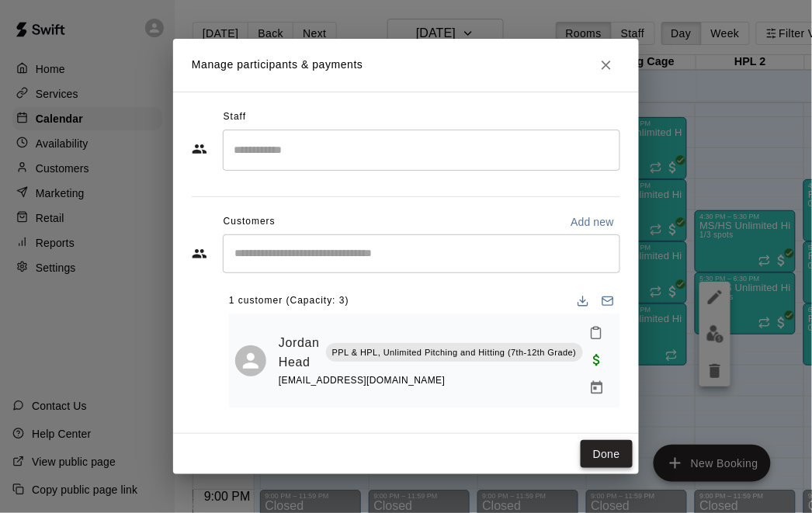 This screenshot has width=812, height=513. What do you see at coordinates (200, 149) in the screenshot?
I see `svg: Staff` at bounding box center [200, 149].